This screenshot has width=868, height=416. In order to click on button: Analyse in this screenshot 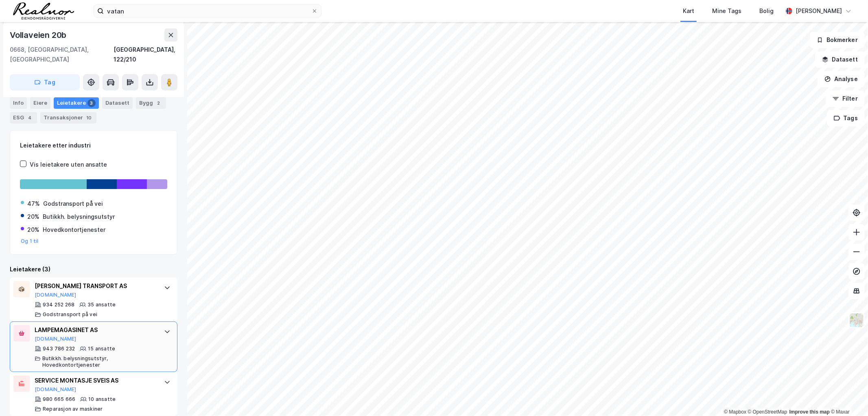, I will do `click(841, 79)`.